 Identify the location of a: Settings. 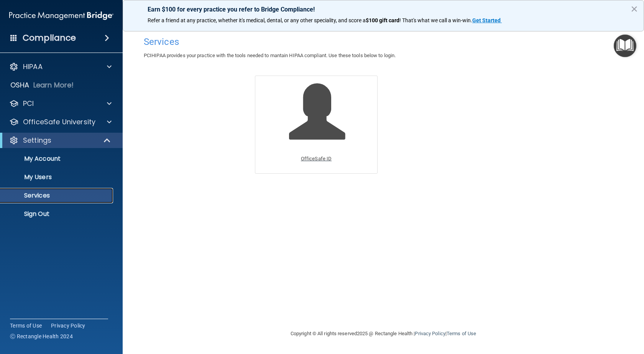
(60, 140).